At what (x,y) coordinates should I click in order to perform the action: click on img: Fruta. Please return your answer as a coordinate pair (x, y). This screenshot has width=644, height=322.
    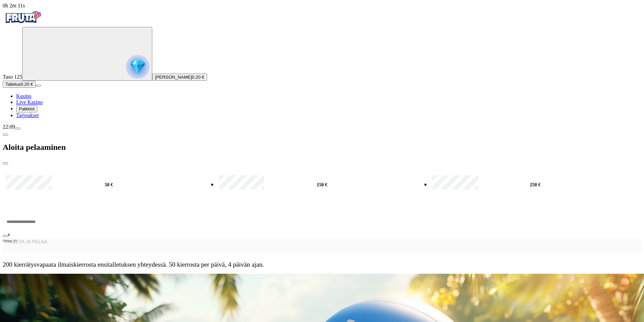
    Looking at the image, I should click on (23, 17).